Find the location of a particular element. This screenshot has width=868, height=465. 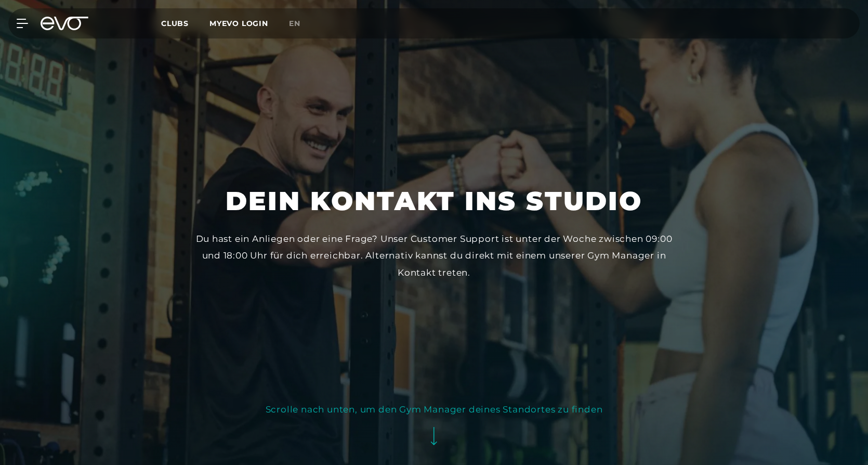

a: en is located at coordinates (301, 23).